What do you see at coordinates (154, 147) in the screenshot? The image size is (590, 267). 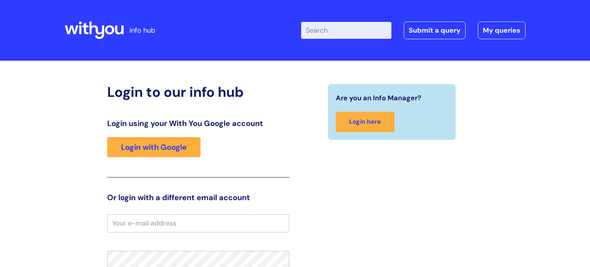 I see `a: Login with Google` at bounding box center [154, 147].